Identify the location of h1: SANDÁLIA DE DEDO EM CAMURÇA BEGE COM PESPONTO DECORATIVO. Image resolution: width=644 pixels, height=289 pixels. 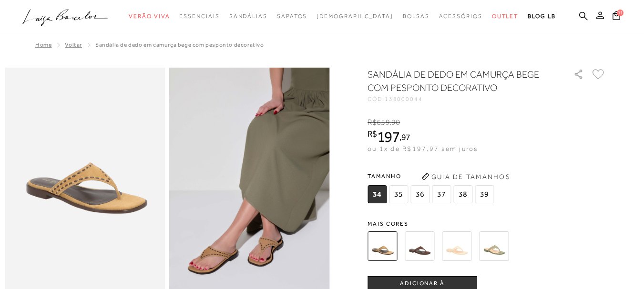
(457, 81).